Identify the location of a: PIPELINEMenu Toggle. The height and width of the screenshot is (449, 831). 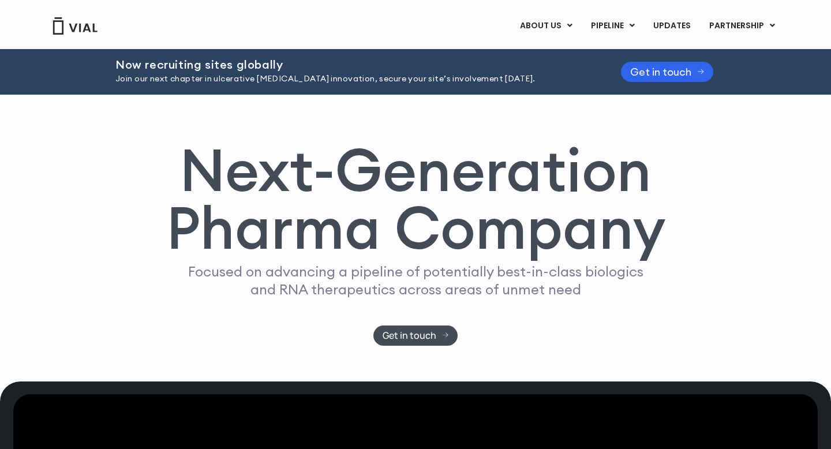
(612, 26).